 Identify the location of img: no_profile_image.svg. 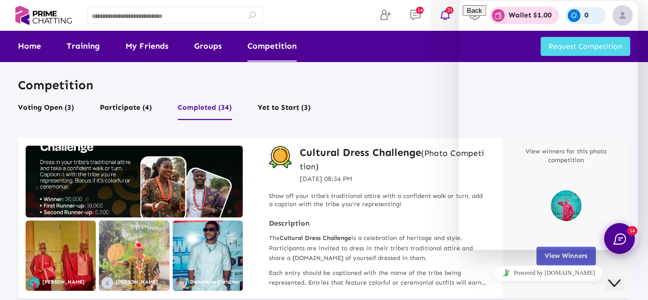
(107, 282).